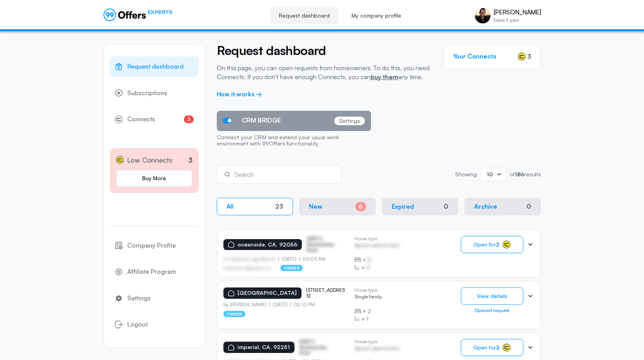 The width and height of the screenshot is (644, 360). I want to click on strong: 186, so click(519, 174).